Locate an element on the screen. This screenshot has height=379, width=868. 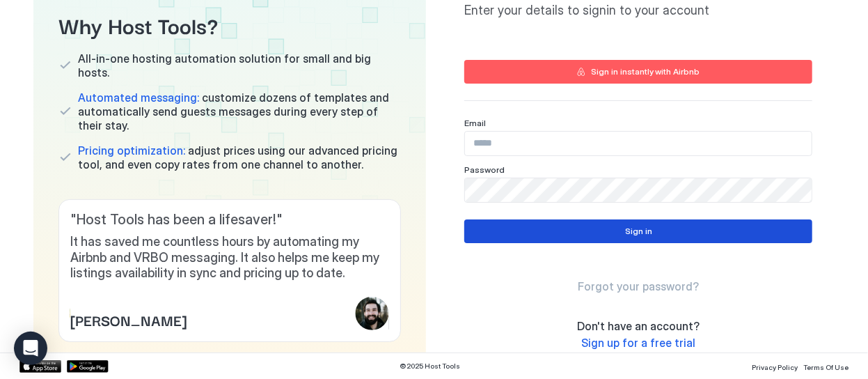
span: Email is located at coordinates (475, 122).